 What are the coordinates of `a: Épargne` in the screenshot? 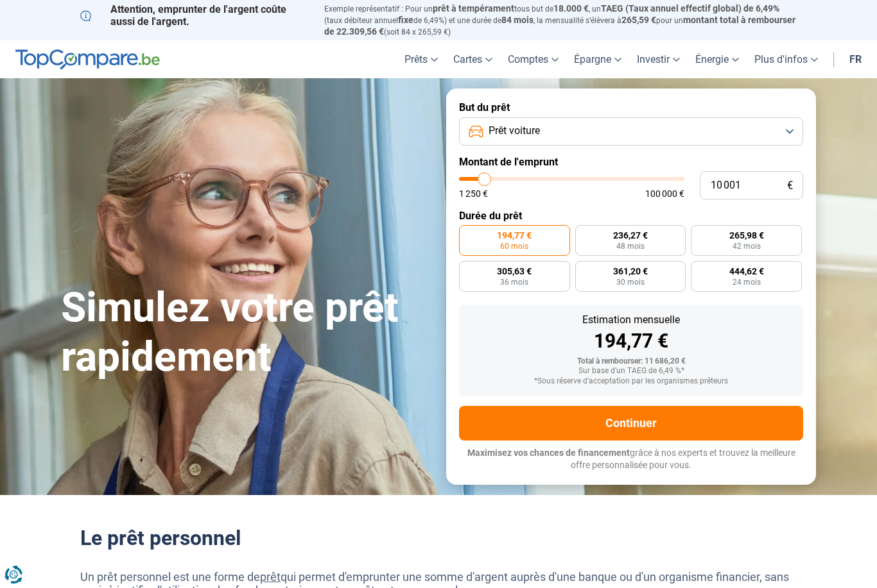 It's located at (598, 59).